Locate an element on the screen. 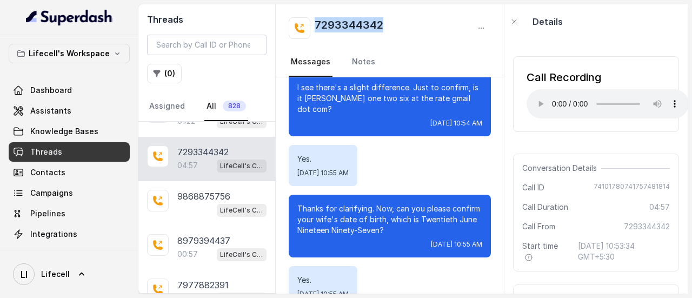 The image size is (692, 298). a: Assigned is located at coordinates (167, 107).